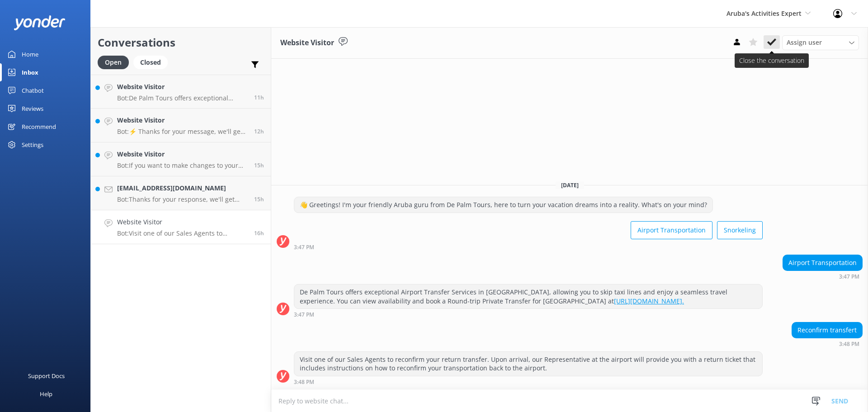  What do you see at coordinates (181, 159) in the screenshot?
I see `a: Website VisitorBot:If you want to make changes to your booking, such as being picked up from a di...` at bounding box center [181, 159].